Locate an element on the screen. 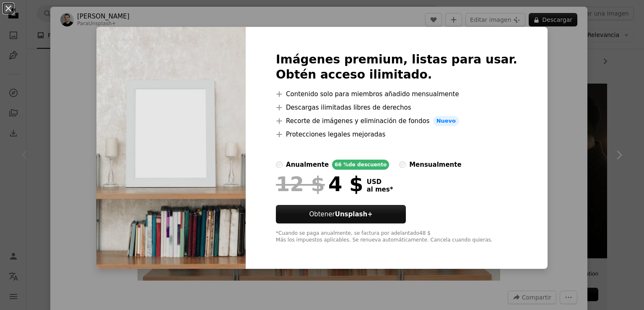  span: USD is located at coordinates (380, 182).